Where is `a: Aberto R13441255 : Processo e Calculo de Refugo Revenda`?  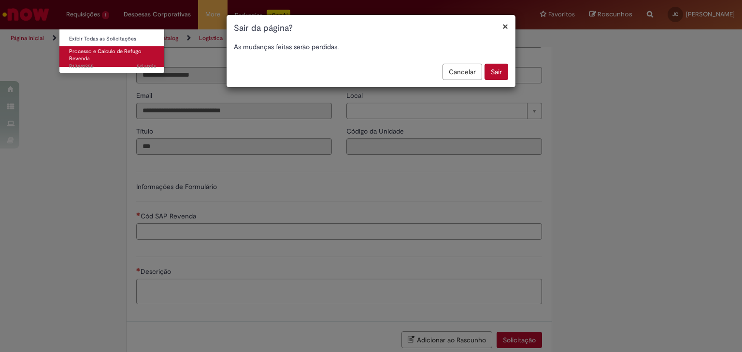 a: Aberto R13441255 : Processo e Calculo de Refugo Revenda is located at coordinates (112, 56).